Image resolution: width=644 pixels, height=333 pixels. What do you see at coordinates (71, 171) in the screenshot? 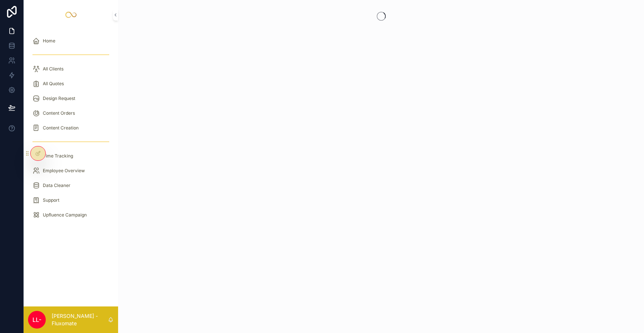
I see `a: Employee Overview` at bounding box center [71, 171].